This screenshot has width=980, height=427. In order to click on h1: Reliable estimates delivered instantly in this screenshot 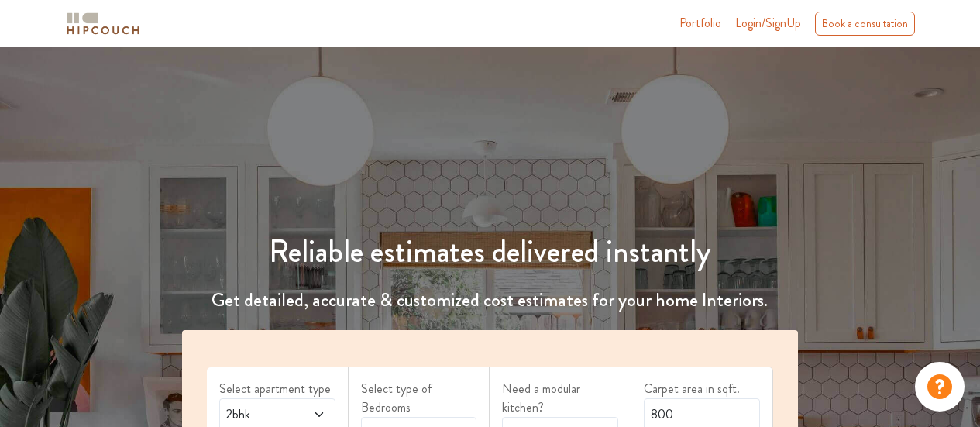, I will do `click(490, 252)`.